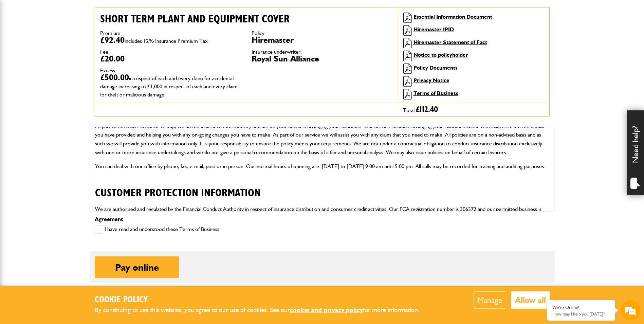  What do you see at coordinates (263, 310) in the screenshot?
I see `p: By continuing to use this website, you agree to our use of cookies. See our for more information.` at bounding box center [263, 310].